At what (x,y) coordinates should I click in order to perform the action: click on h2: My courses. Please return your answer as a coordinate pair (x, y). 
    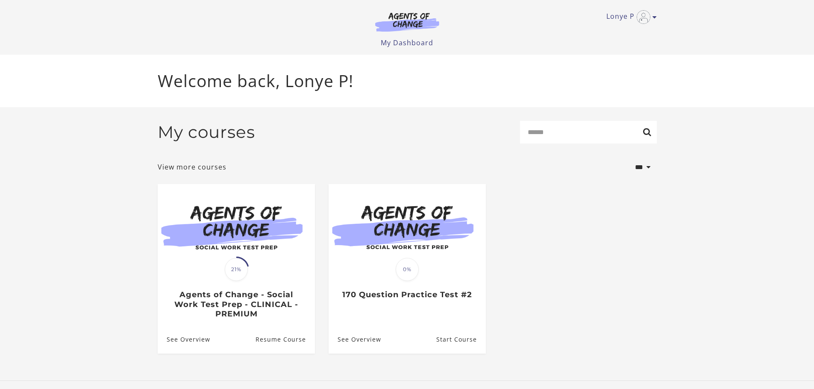
    Looking at the image, I should click on (206, 132).